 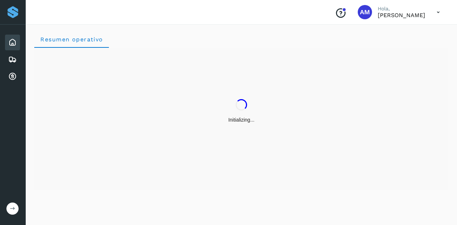 What do you see at coordinates (13, 43) in the screenshot?
I see `div: Inicio` at bounding box center [13, 43].